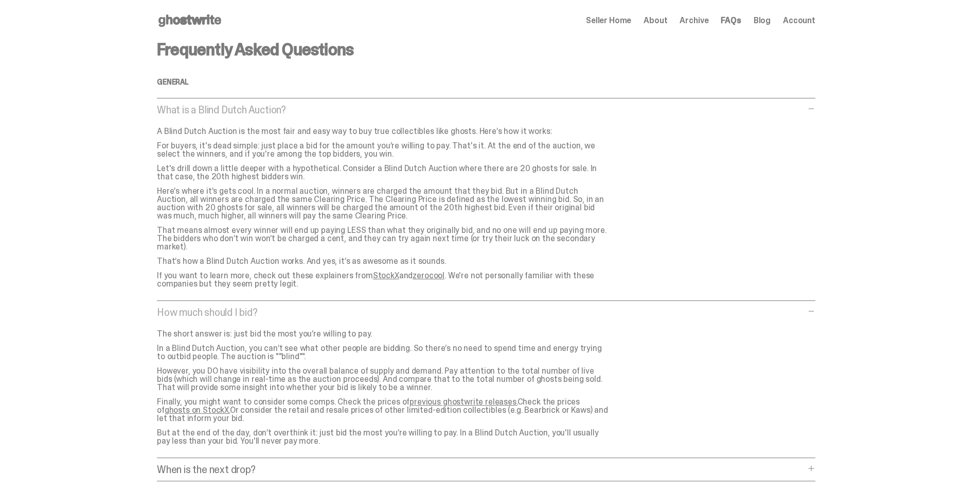  Describe the element at coordinates (383, 410) in the screenshot. I see `p: Finally, you might want to consider some comps. Check the prices of Check the prices of Or consid...` at that location.